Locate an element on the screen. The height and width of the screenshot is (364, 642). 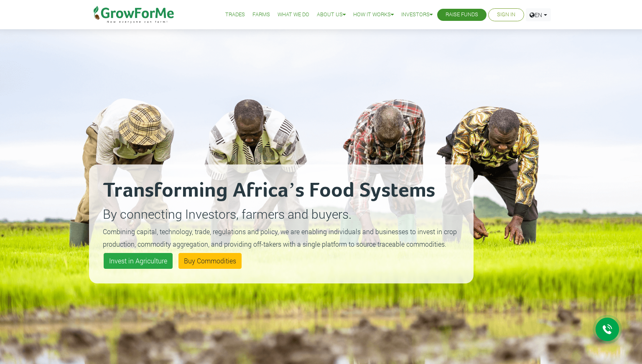
a: Investors is located at coordinates (417, 15).